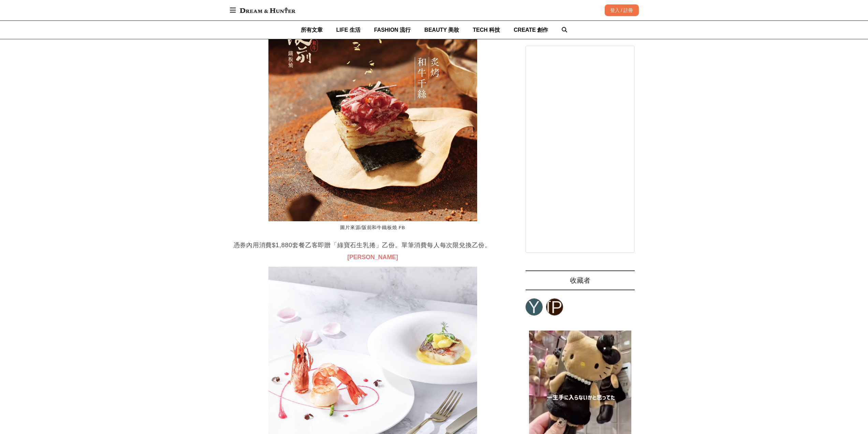 The image size is (868, 434). What do you see at coordinates (372, 117) in the screenshot?
I see `img: 2025生日優惠餐廳，10月壽星優惠慶祝生日訂起來，當月壽星優惠&當日壽星免費一次看` at bounding box center [372, 117].